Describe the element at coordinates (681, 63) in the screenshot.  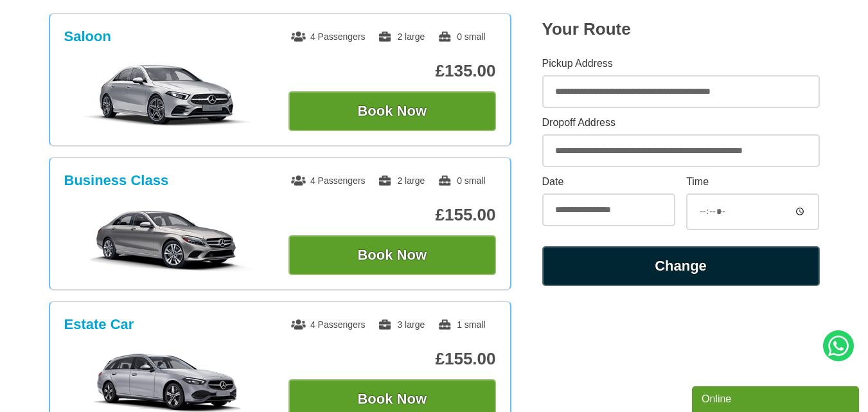
I see `label: Pickup Address` at that location.